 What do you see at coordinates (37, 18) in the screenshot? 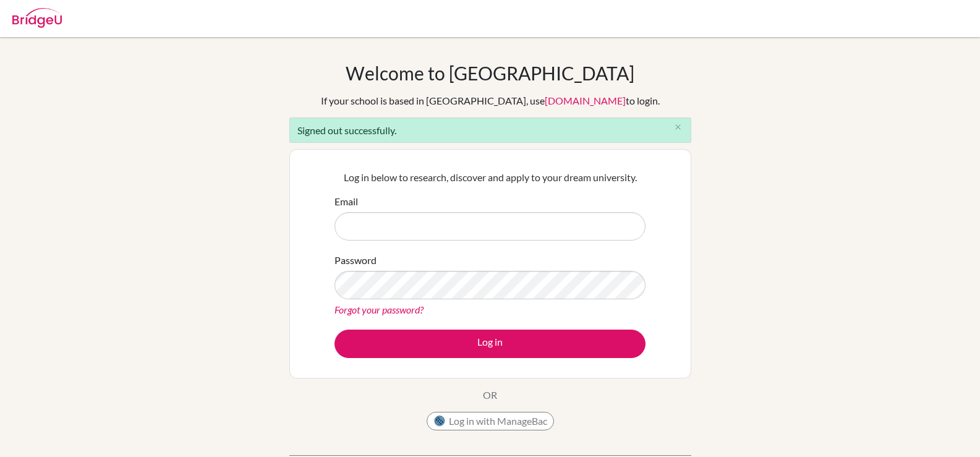
I see `img: Bridge-U` at bounding box center [37, 18].